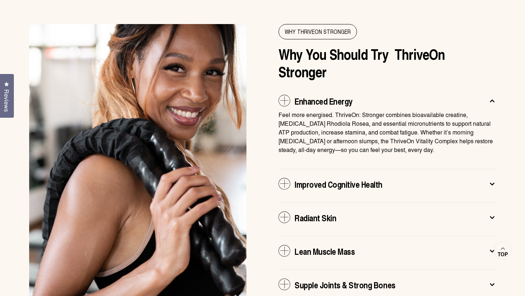 The image size is (525, 296). I want to click on span: WHY THRIVEON STRONGER, so click(317, 32).